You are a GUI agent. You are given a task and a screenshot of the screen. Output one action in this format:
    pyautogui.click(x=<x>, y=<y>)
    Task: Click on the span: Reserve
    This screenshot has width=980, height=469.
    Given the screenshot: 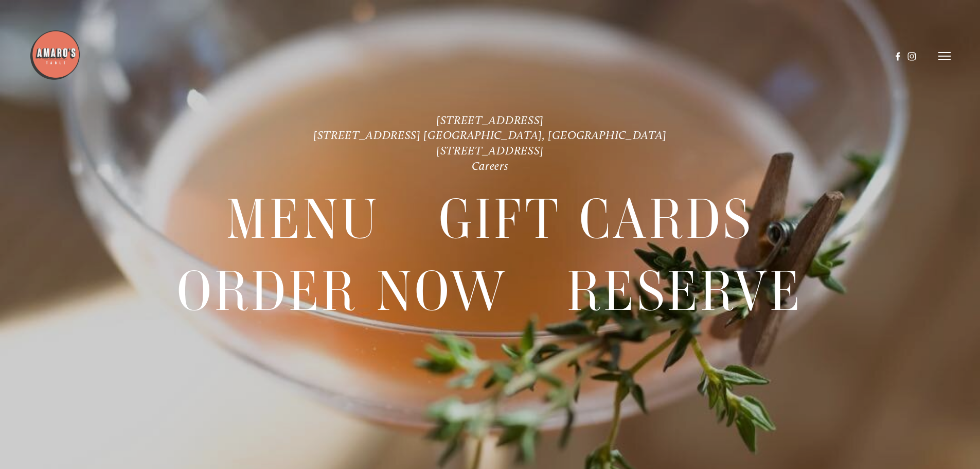 What is the action you would take?
    pyautogui.click(x=685, y=292)
    